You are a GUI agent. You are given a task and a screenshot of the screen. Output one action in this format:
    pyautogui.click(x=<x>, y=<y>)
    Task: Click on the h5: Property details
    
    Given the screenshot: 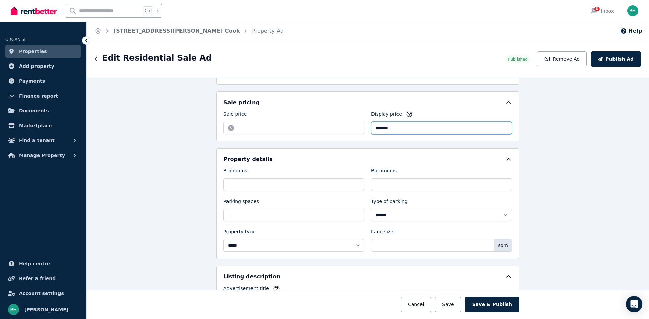 What is the action you would take?
    pyautogui.click(x=248, y=159)
    